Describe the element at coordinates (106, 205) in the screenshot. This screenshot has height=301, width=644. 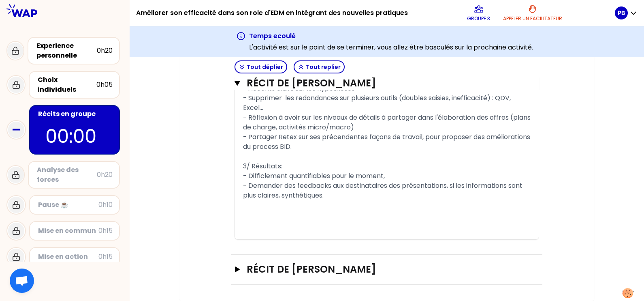
I see `div: 0h10` at that location.